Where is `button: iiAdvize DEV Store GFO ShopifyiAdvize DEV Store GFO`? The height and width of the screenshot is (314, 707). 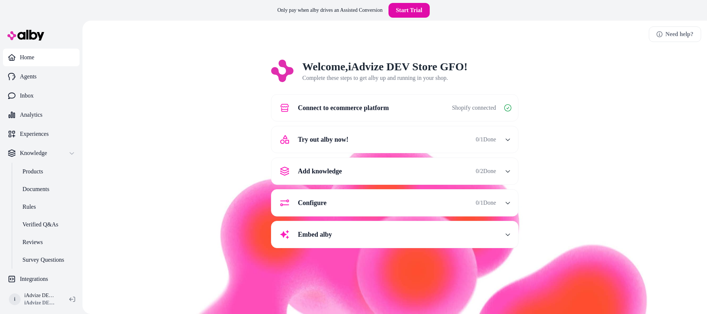
button: iiAdvize DEV Store GFO ShopifyiAdvize DEV Store GFO is located at coordinates (34, 299).